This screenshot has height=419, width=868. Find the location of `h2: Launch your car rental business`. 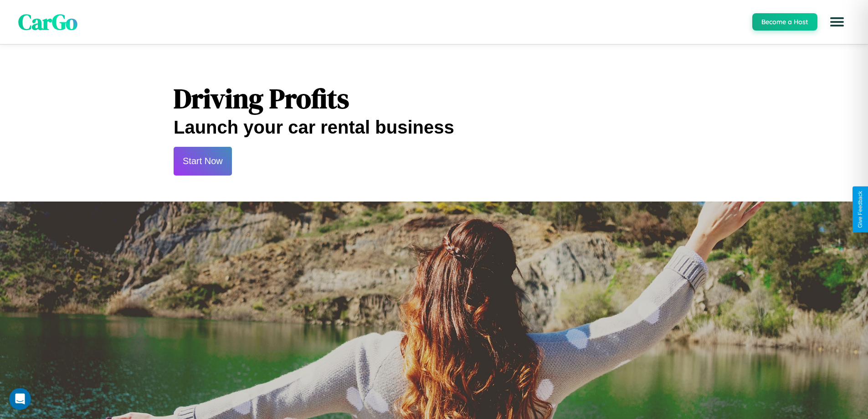

h2: Launch your car rental business is located at coordinates (434, 127).